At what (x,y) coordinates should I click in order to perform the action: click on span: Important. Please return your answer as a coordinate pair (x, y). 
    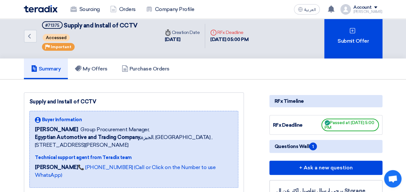
    Looking at the image, I should click on (61, 47).